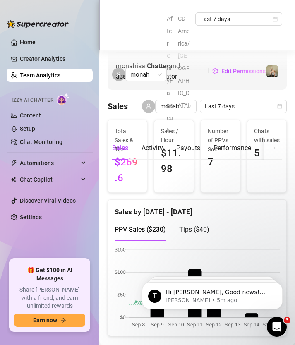 This screenshot has height=345, width=295. Describe the element at coordinates (27, 129) in the screenshot. I see `a: Setup` at that location.